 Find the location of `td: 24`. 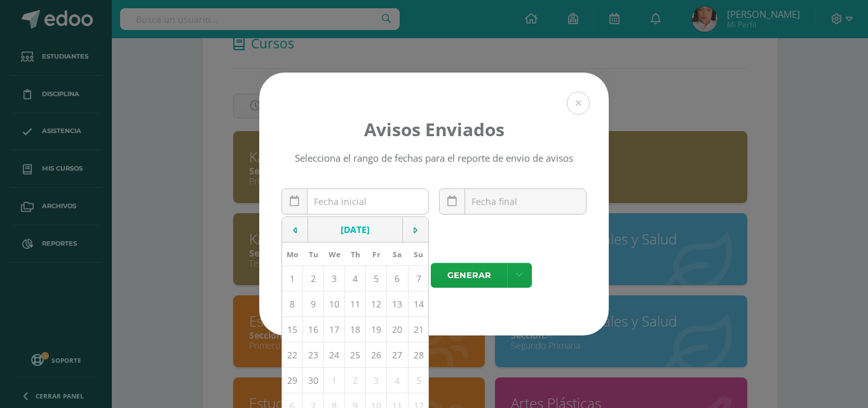

td: 24 is located at coordinates (334, 354).